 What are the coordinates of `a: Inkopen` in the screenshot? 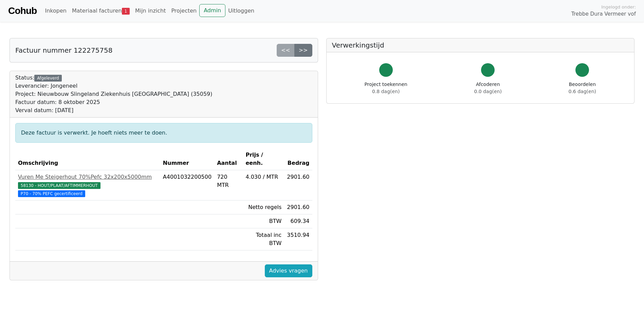 It's located at (55, 11).